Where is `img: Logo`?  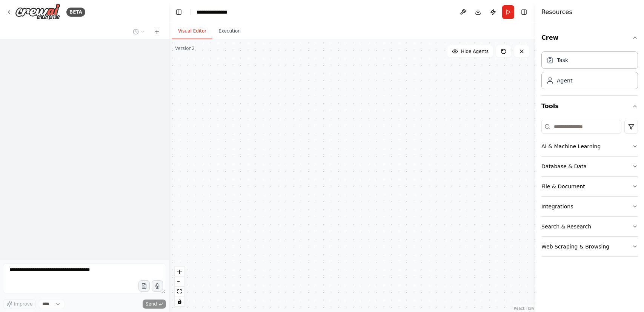
img: Logo is located at coordinates (37, 11).